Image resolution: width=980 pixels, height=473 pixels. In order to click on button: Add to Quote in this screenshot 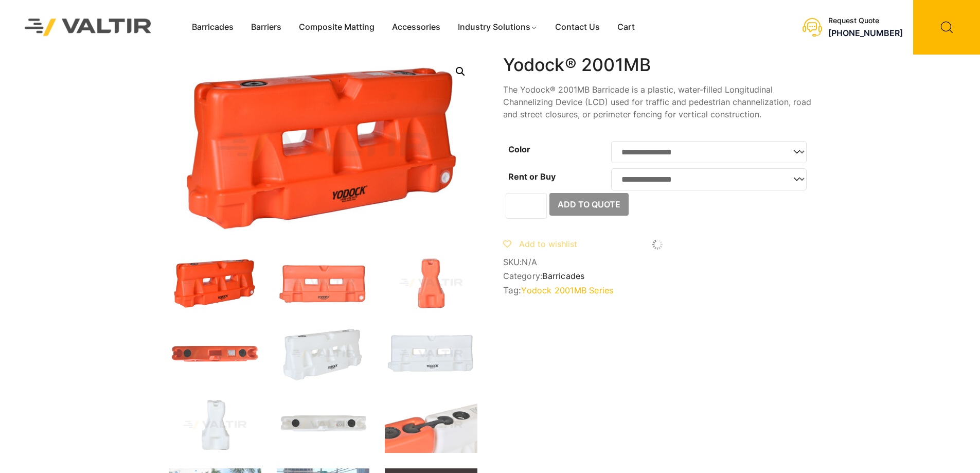, I will do `click(589, 204)`.